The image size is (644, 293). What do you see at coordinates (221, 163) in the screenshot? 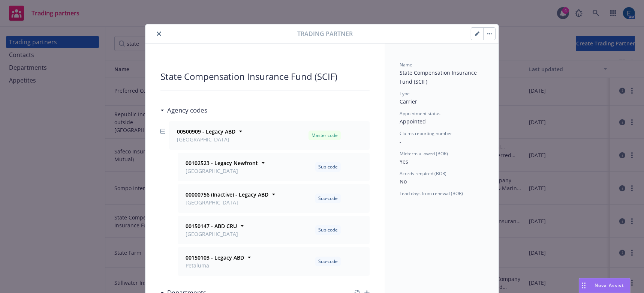
I see `strong: 00102523 - Legacy Newfront` at bounding box center [221, 163].